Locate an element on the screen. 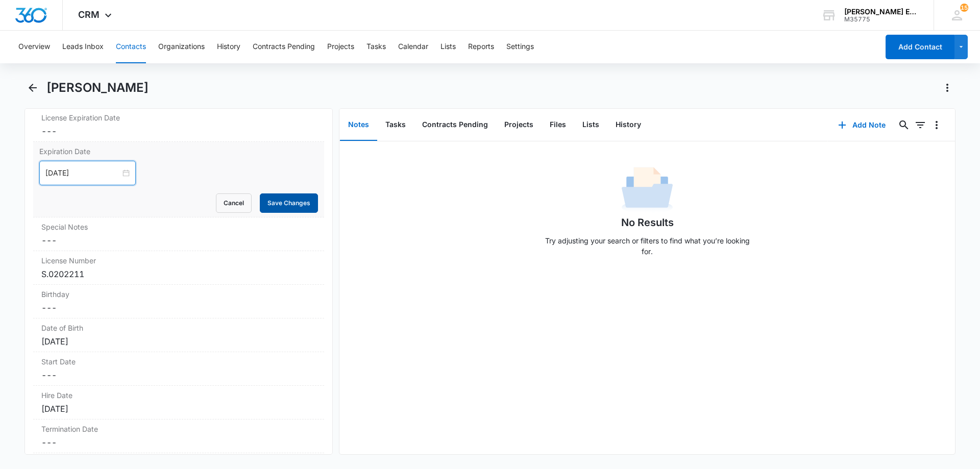 The image size is (980, 469). button: Calendar is located at coordinates (413, 47).